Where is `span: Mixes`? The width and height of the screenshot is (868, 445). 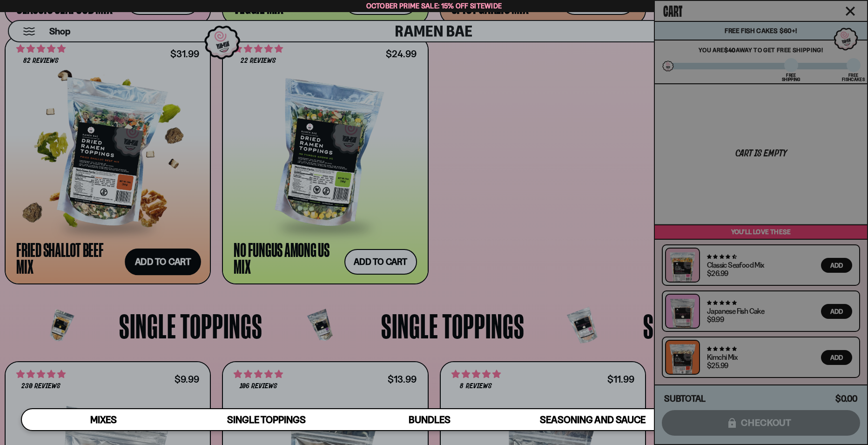
span: Mixes is located at coordinates (103, 419).